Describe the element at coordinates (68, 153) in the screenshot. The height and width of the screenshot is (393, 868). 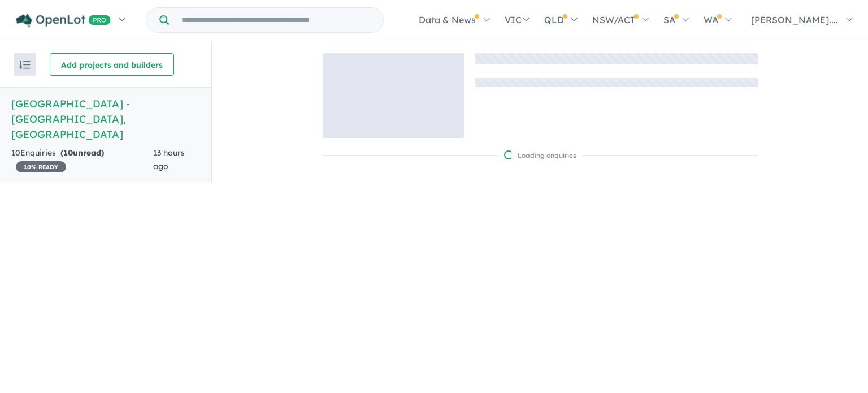
I see `span: 10` at that location.